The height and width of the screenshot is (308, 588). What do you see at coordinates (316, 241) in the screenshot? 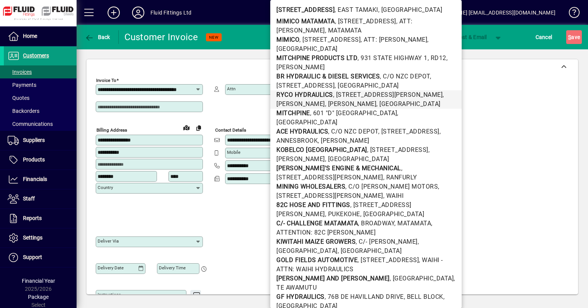
I see `b: KIWITAHI MAIZE GROWERS` at bounding box center [316, 241].